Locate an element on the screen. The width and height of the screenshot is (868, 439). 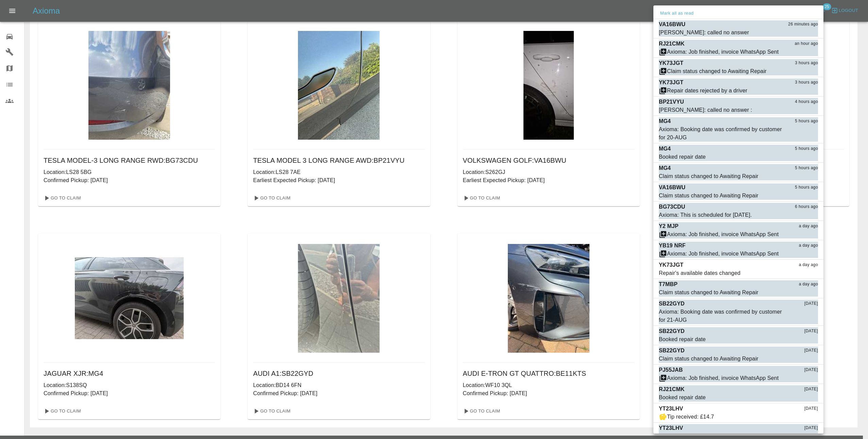
div: Axioma: Booking date was confirmed by customer for 21-AUG is located at coordinates (722, 316).